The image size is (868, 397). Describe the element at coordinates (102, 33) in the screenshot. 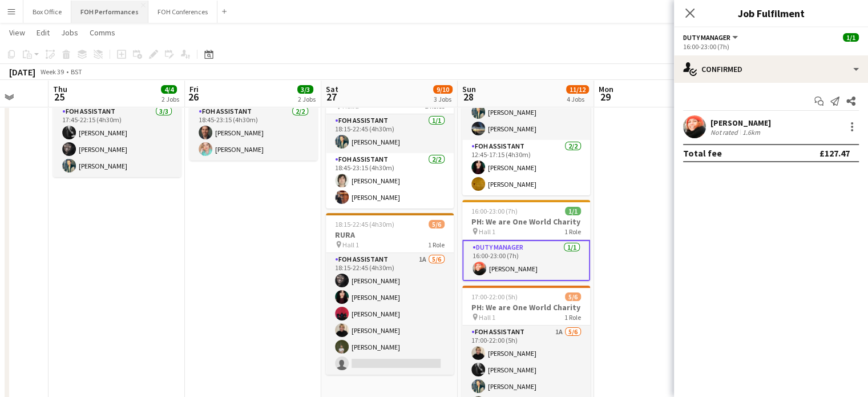

I see `a: Comms` at that location.